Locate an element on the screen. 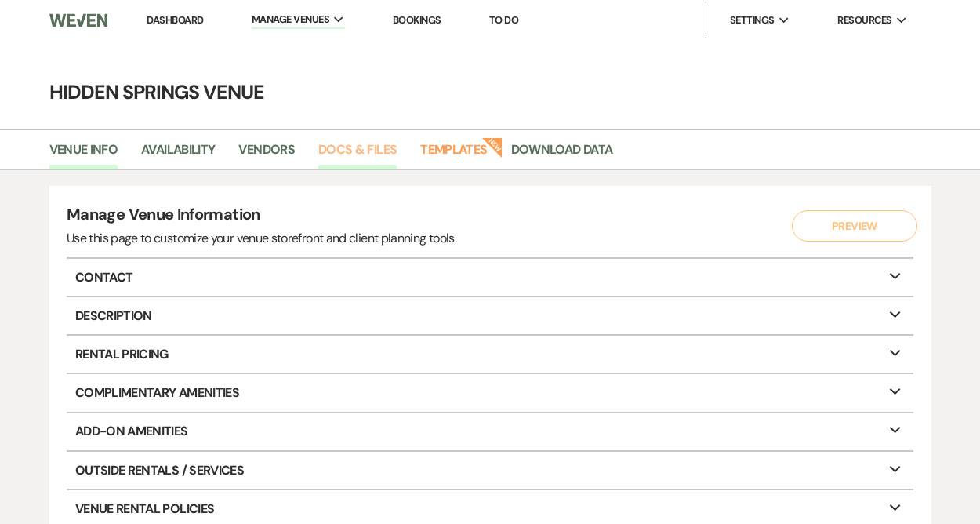 The image size is (980, 524). a: Preview is located at coordinates (851, 226).